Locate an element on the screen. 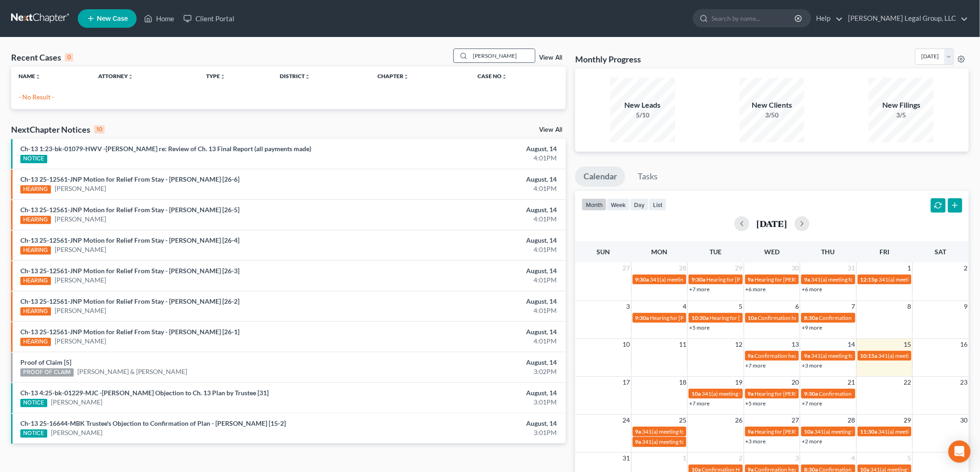  div: 3/50 is located at coordinates (772, 116).